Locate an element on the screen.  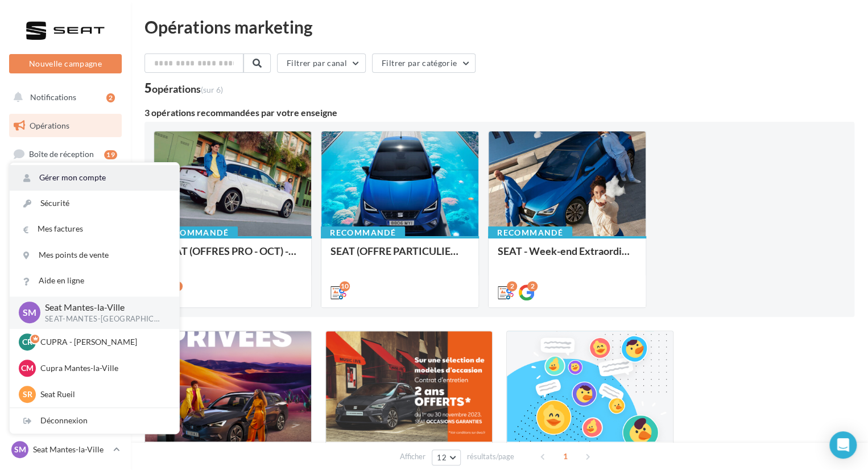
button: Nouvelle campagne is located at coordinates (65, 64).